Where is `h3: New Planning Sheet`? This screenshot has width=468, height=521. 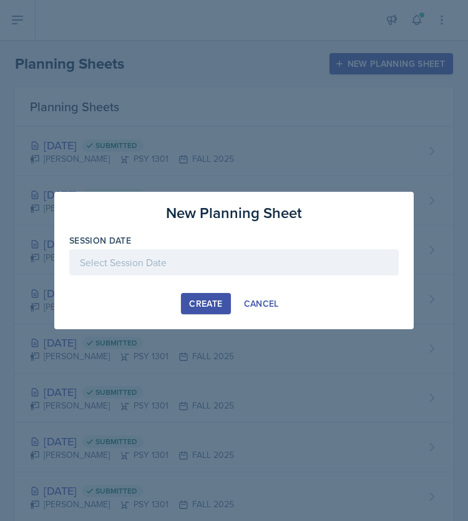
h3: New Planning Sheet is located at coordinates (234, 213).